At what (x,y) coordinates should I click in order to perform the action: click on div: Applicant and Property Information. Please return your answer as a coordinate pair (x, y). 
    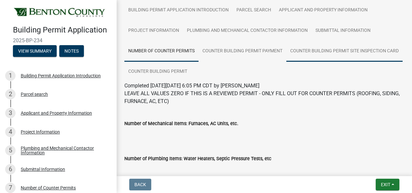
    Looking at the image, I should click on (56, 113).